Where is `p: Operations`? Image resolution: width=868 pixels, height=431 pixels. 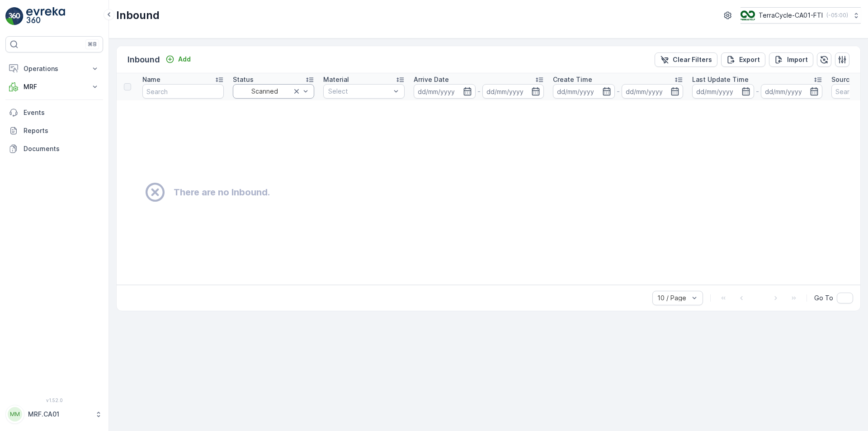 p: Operations is located at coordinates (54, 69).